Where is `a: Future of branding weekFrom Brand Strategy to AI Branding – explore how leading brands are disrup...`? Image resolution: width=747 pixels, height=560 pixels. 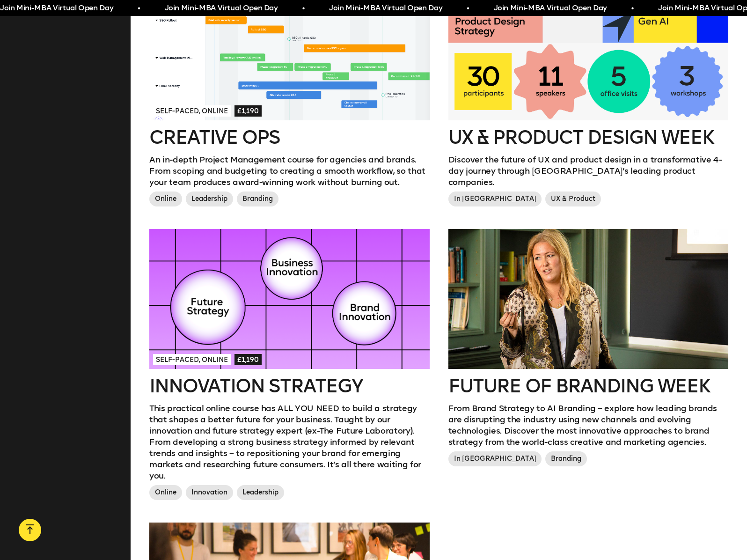
a: Future of branding weekFrom Brand Strategy to AI Branding – explore how leading brands are disrup... is located at coordinates (588, 349).